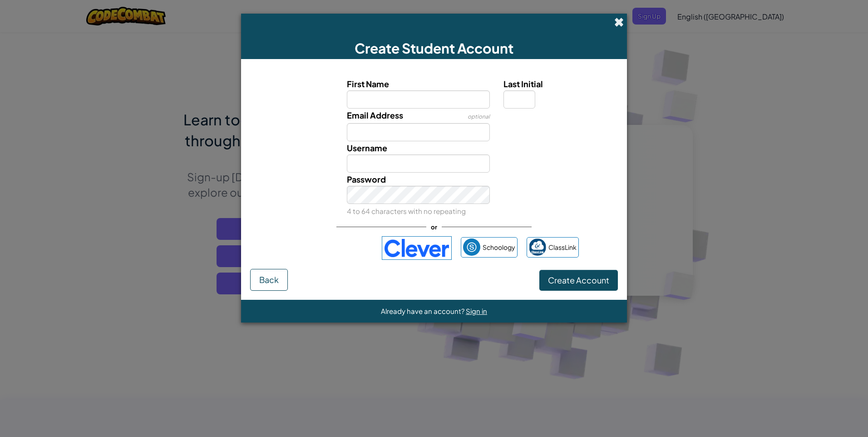 This screenshot has width=868, height=437. What do you see at coordinates (375, 115) in the screenshot?
I see `span: Email Address` at bounding box center [375, 115].